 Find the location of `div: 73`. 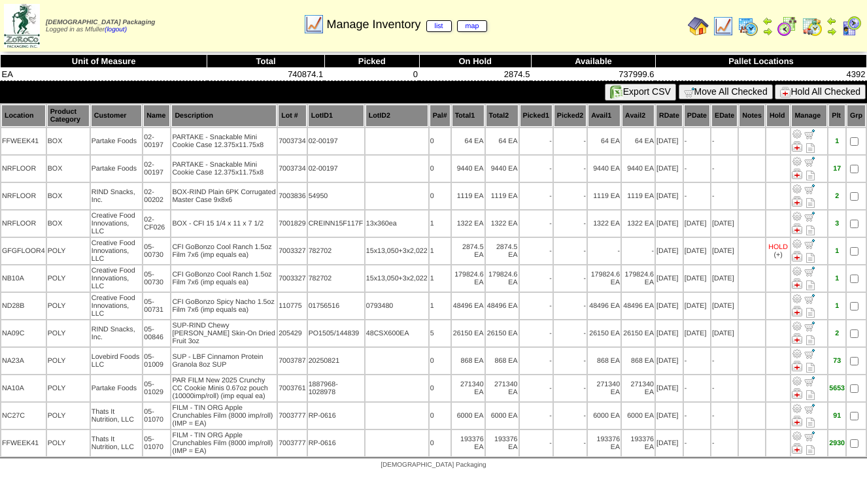

div: 73 is located at coordinates (837, 361).